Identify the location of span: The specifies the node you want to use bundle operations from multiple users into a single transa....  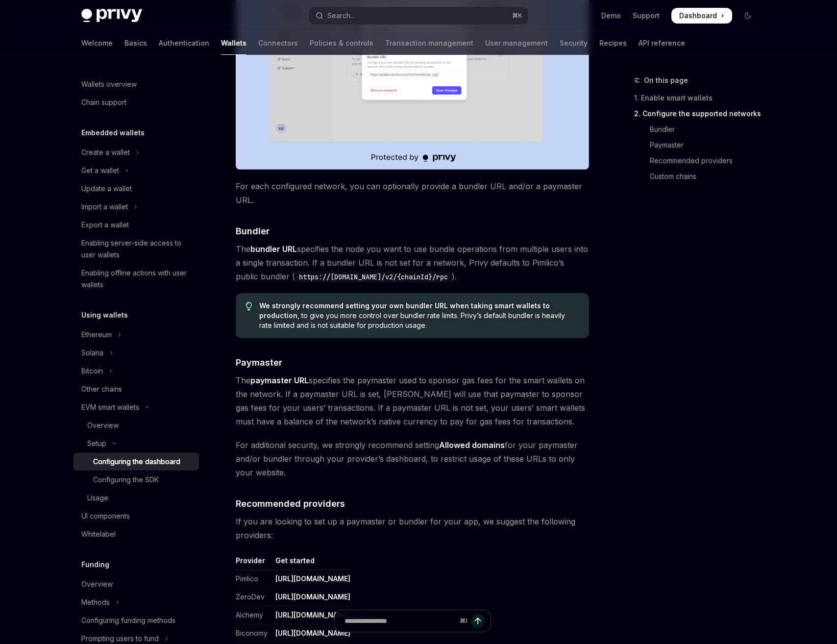
(412, 262).